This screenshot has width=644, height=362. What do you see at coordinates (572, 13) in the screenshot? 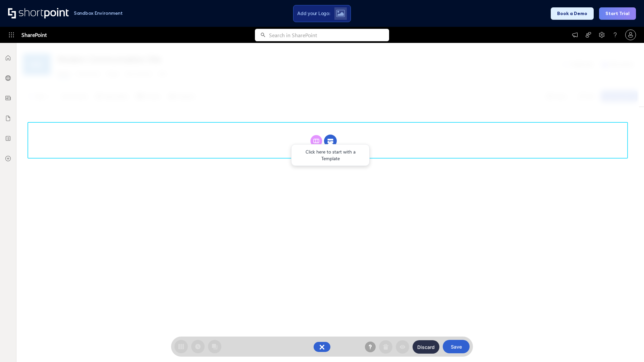
I see `button: Book a Demo` at bounding box center [572, 13].